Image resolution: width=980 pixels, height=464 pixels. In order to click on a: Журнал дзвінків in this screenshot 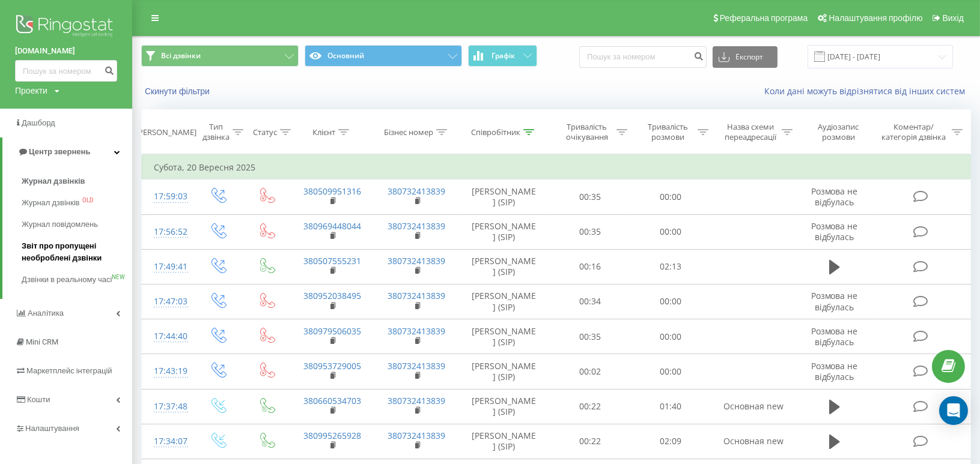, I will do `click(77, 181)`.